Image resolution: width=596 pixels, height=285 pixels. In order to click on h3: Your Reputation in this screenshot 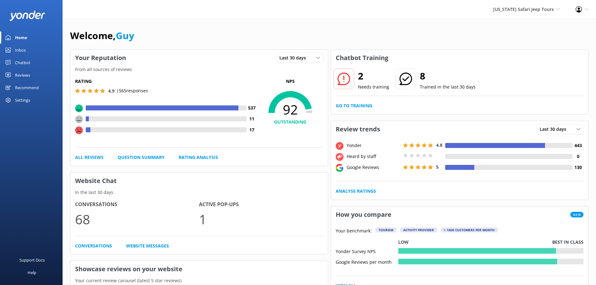, I will do `click(100, 58)`.